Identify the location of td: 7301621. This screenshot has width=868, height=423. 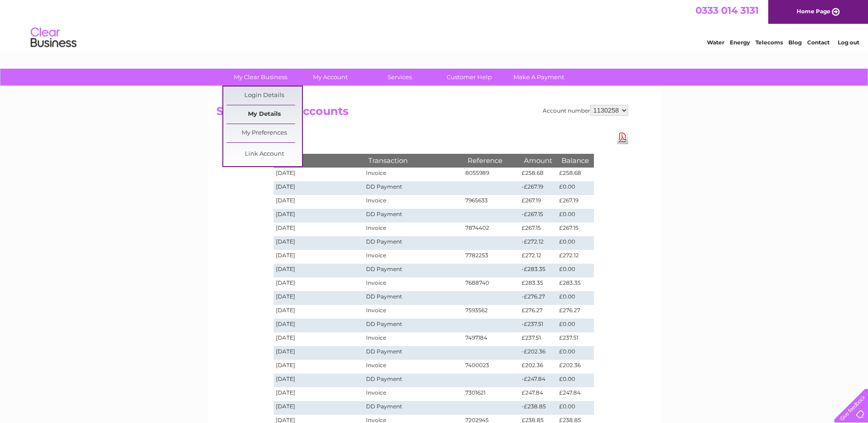
(492, 394).